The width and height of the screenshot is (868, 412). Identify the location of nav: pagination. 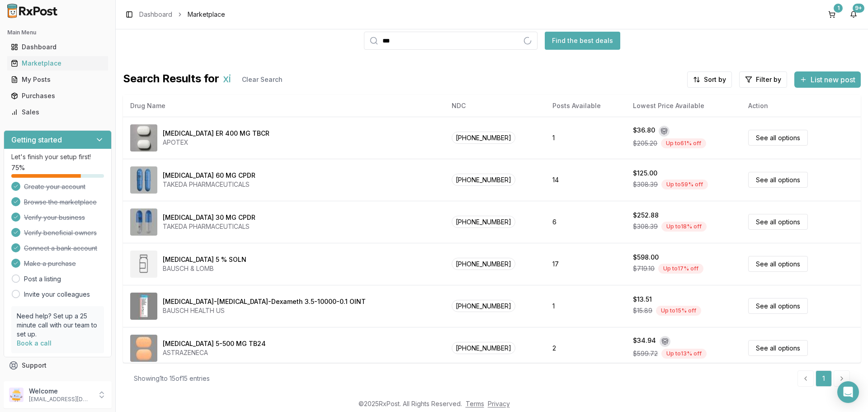
(824, 378).